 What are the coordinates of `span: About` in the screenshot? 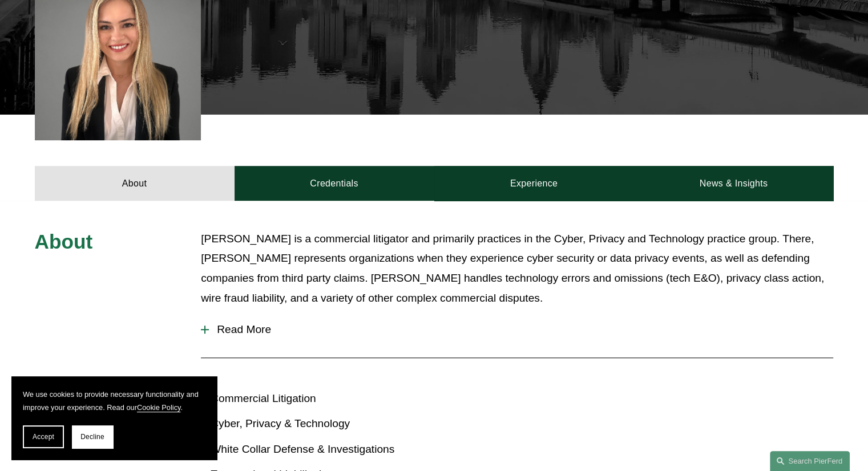 It's located at (64, 242).